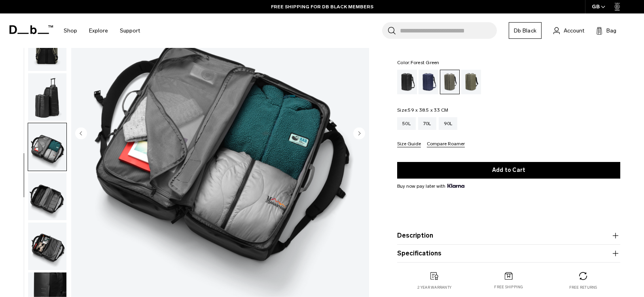  What do you see at coordinates (456, 186) in the screenshot?
I see `img: {"height" => 20, "alt" => "Klarna"}` at bounding box center [456, 186].